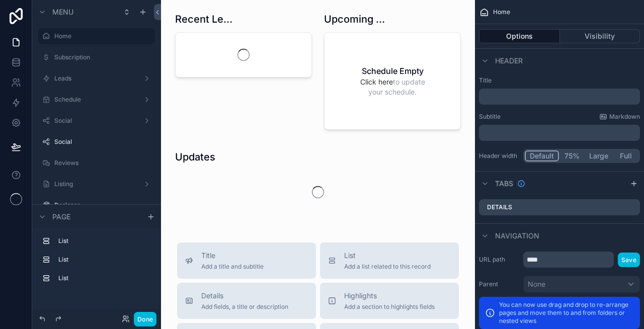 This screenshot has height=329, width=644. Describe the element at coordinates (560, 81) in the screenshot. I see `label: Title` at that location.